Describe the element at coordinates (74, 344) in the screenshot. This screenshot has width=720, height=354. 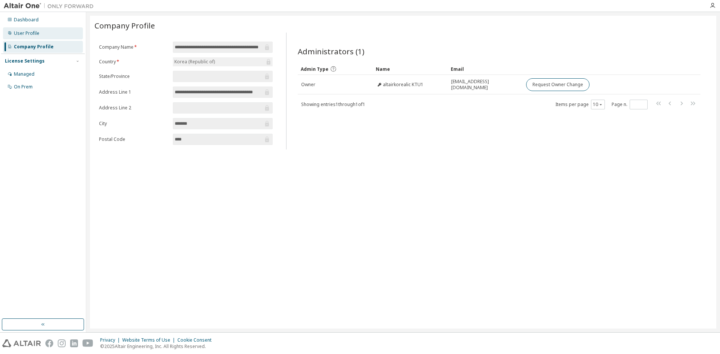
I see `img: linkedin.svg` at that location.